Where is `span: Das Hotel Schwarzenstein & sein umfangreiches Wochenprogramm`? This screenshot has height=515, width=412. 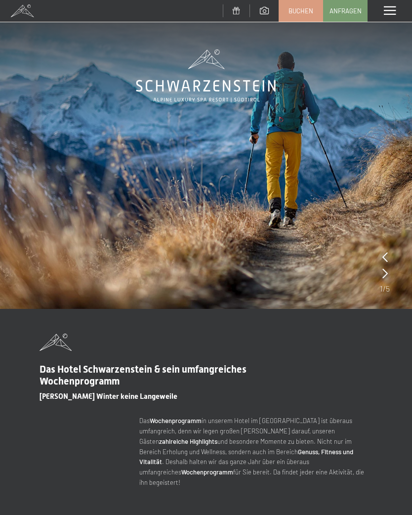 span: Das Hotel Schwarzenstein & sein umfangreiches Wochenprogramm is located at coordinates (143, 375).